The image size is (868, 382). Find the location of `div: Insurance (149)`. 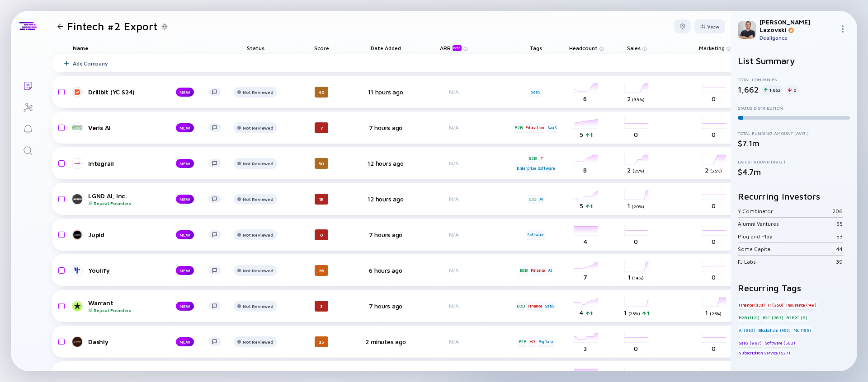

div: Insurance (149) is located at coordinates (801, 305).